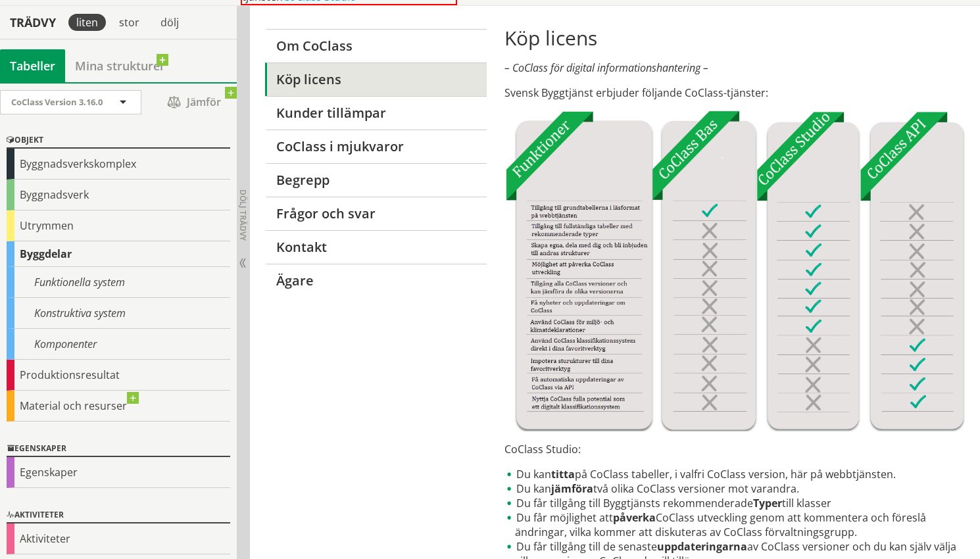 This screenshot has height=559, width=980. Describe the element at coordinates (734, 93) in the screenshot. I see `p: Svensk Byggtjänst erbjuder följande CoClass-tjänster:` at that location.